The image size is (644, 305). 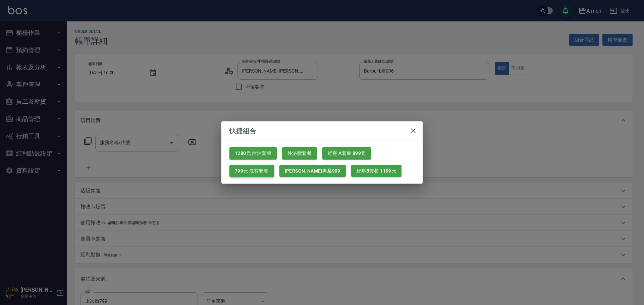 What do you see at coordinates (322, 131) in the screenshot?
I see `h2: 快捷組合` at bounding box center [322, 131].